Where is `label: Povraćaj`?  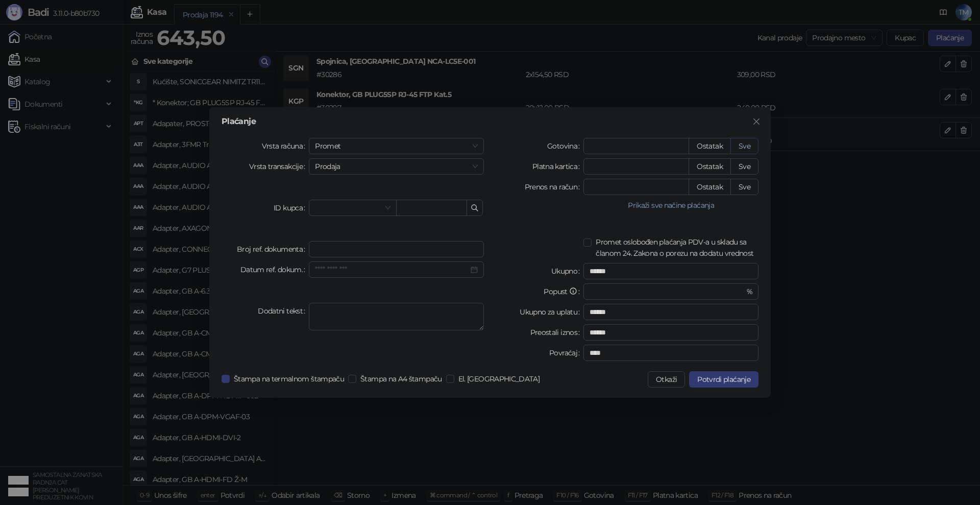
label: Povraćaj is located at coordinates (566, 353).